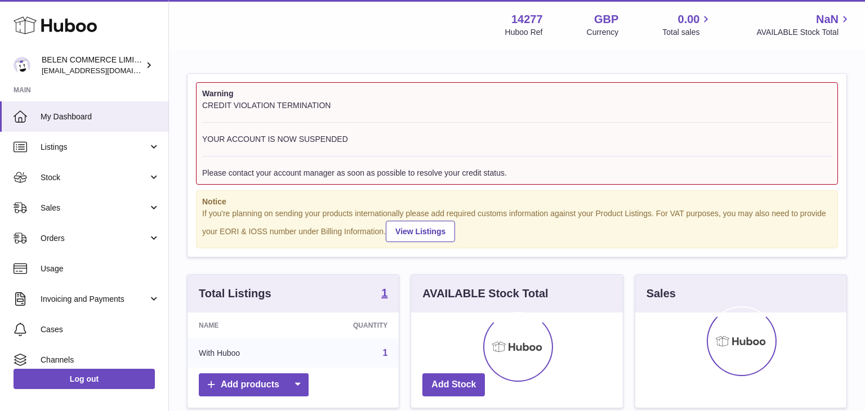 Image resolution: width=865 pixels, height=411 pixels. What do you see at coordinates (94, 147) in the screenshot?
I see `span: Listings` at bounding box center [94, 147].